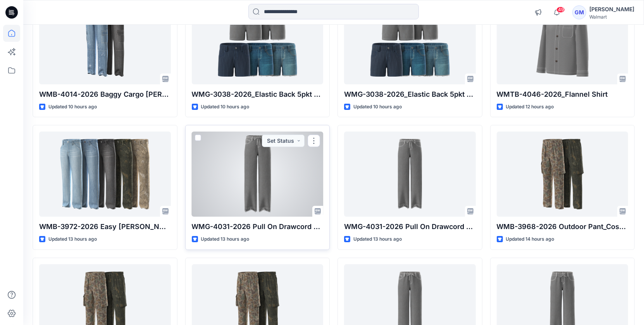 The height and width of the screenshot is (325, 644). I want to click on a: WMG-4031-2026 Pull On Drawcord Wide Leg_Opt4, so click(258, 174).